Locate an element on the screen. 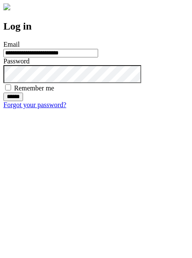 This screenshot has width=192, height=258. label: Remember me is located at coordinates (34, 88).